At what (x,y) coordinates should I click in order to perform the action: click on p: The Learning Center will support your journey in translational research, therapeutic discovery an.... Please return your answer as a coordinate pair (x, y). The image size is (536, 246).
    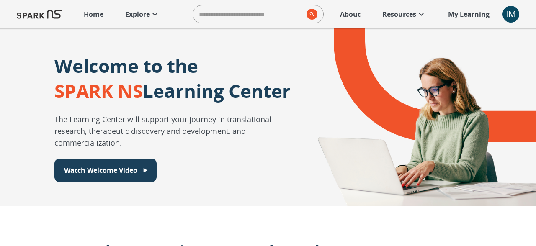
    Looking at the image, I should click on (175, 131).